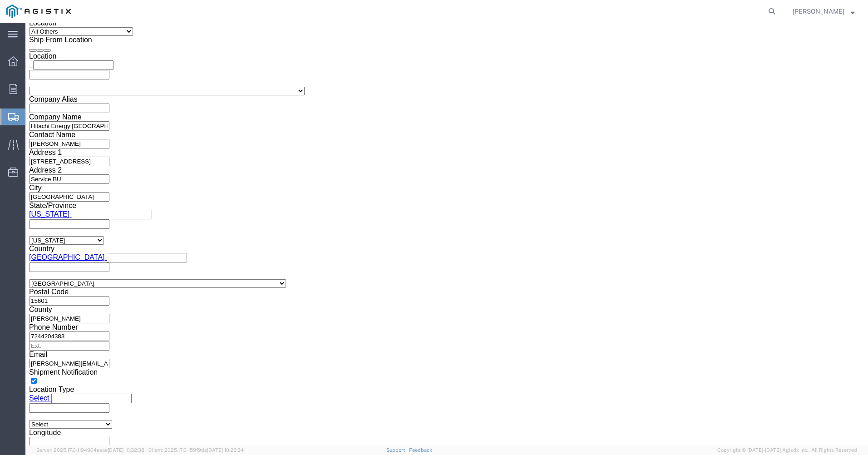 The height and width of the screenshot is (455, 868). I want to click on img: logo, so click(38, 11).